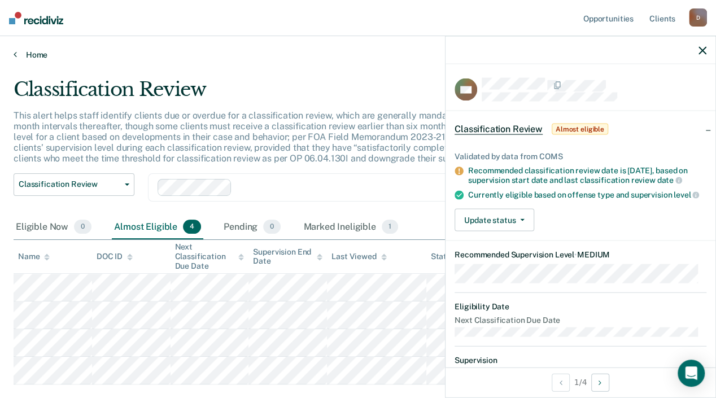 The width and height of the screenshot is (716, 398). Describe the element at coordinates (580, 129) in the screenshot. I see `div: Classification ReviewAlmost eligible` at that location.